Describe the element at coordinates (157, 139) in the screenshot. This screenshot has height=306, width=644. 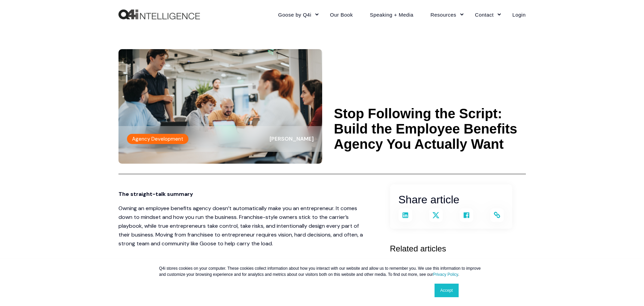
I see `label: Agency Development` at that location.